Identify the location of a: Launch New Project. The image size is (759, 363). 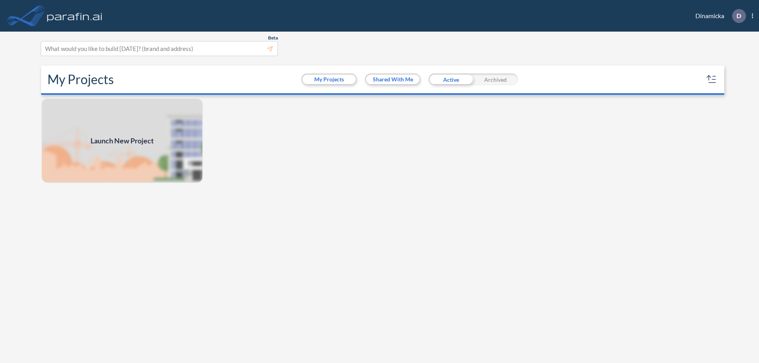
(122, 141).